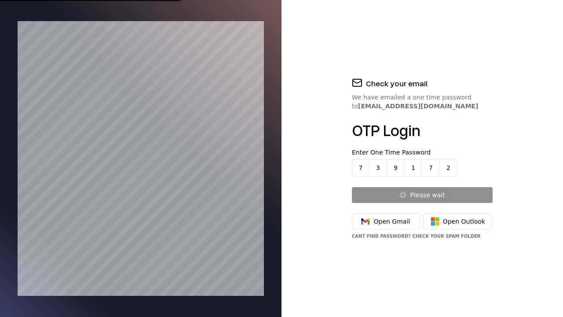  What do you see at coordinates (458, 221) in the screenshot?
I see `button: Open Outlook` at bounding box center [458, 221].